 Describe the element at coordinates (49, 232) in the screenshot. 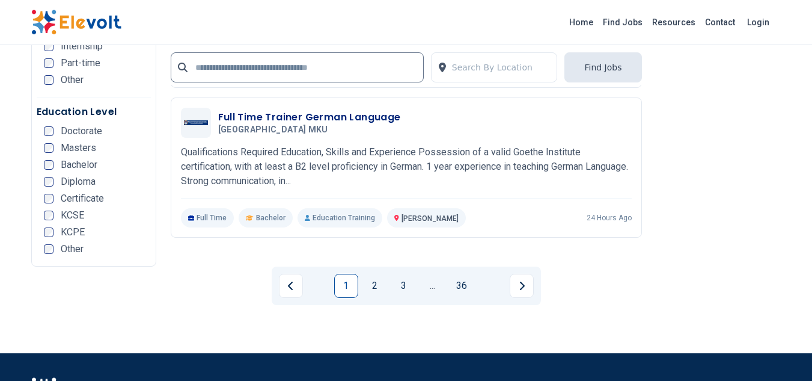

I see `input: KCPE` at that location.